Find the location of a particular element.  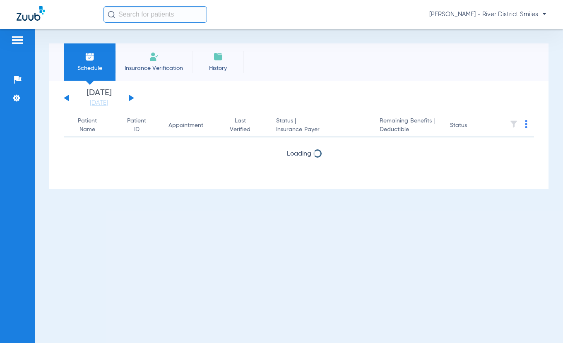

img: hamburger-icon is located at coordinates (17, 40).